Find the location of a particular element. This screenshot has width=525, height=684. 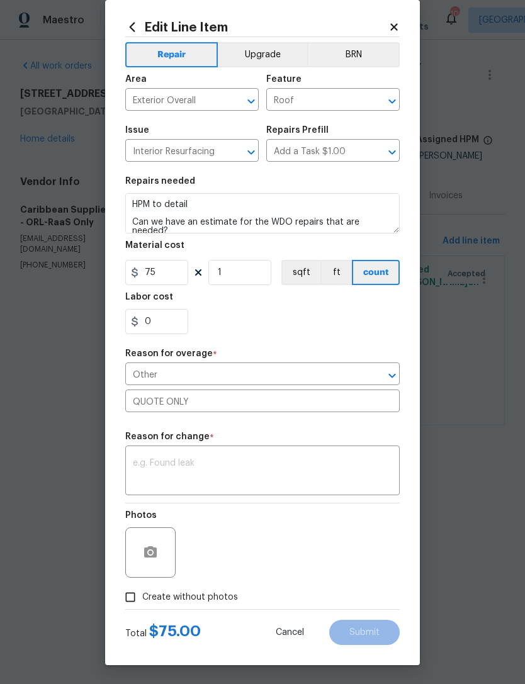

button: count is located at coordinates (376, 272).